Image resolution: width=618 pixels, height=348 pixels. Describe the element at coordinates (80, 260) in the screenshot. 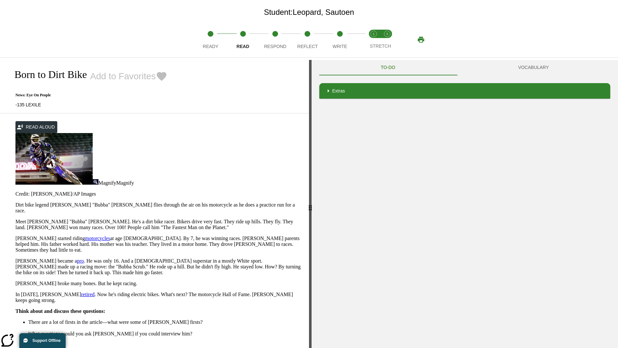

I see `a: pro` at that location.